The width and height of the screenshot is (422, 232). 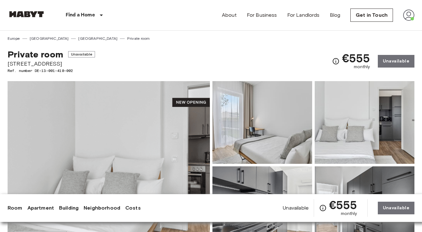 I want to click on p: Find a Home, so click(x=80, y=15).